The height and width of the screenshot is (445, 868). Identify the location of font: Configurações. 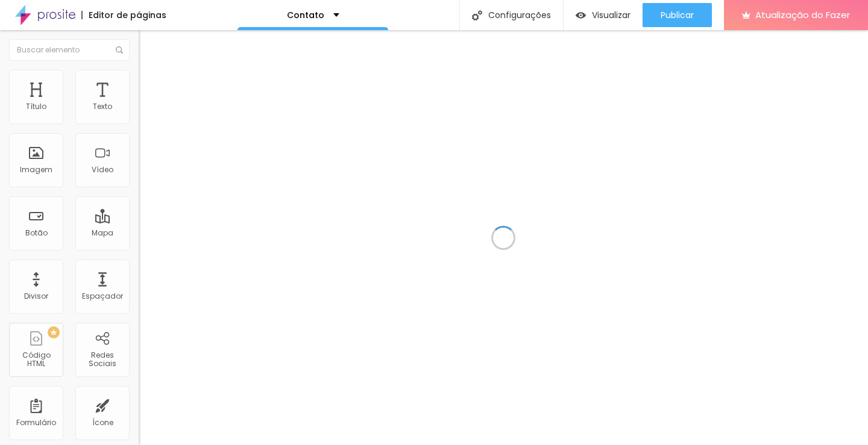
(519, 15).